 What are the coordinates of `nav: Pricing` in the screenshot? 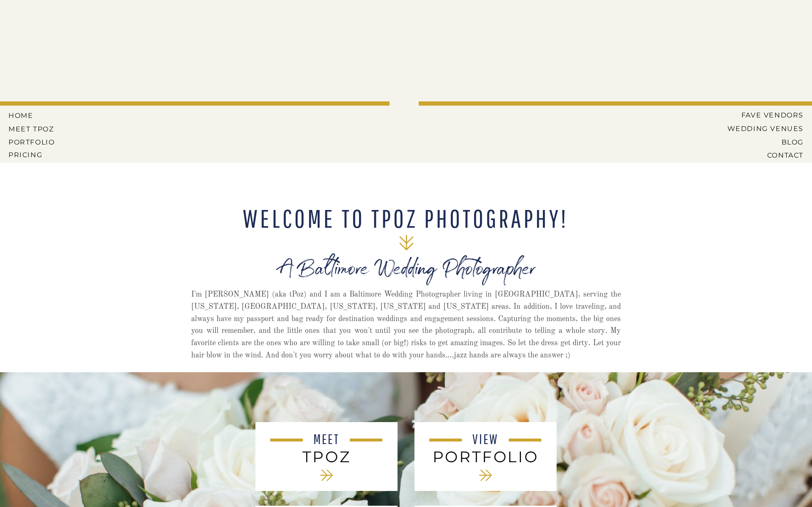 It's located at (33, 155).